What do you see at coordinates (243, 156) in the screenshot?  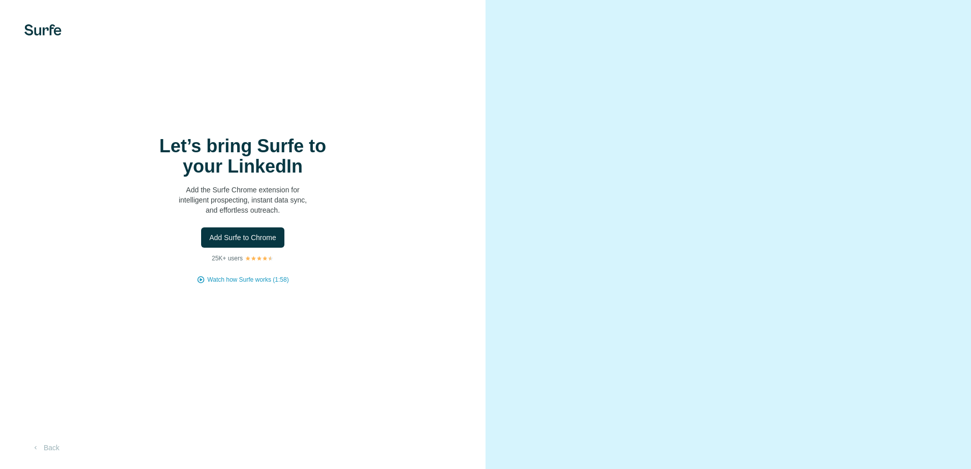 I see `h1: Let’s bring Surfe to your LinkedIn` at bounding box center [243, 156].